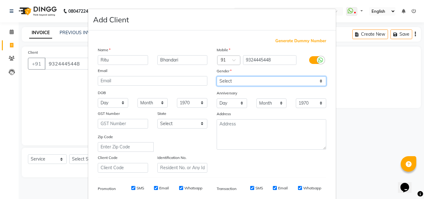 This screenshot has height=199, width=424. I want to click on label: Address, so click(224, 114).